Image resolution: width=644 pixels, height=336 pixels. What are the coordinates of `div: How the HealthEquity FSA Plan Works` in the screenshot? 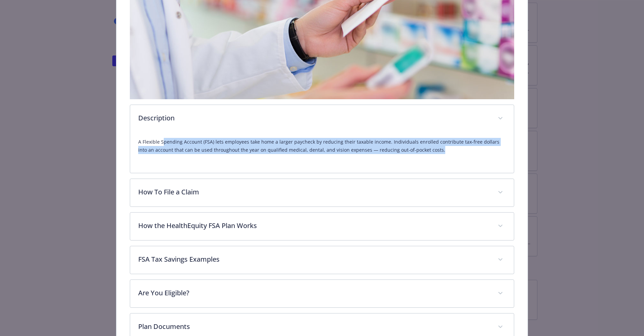 It's located at (322, 226).